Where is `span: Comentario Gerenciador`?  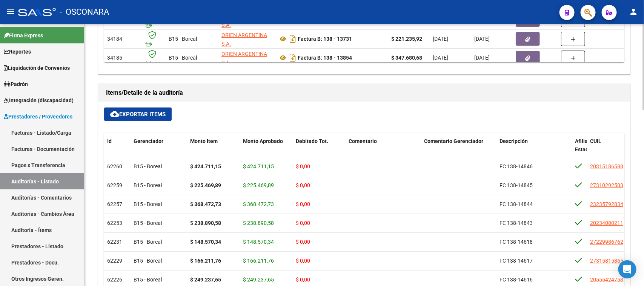 span: Comentario Gerenciador is located at coordinates (453, 142).